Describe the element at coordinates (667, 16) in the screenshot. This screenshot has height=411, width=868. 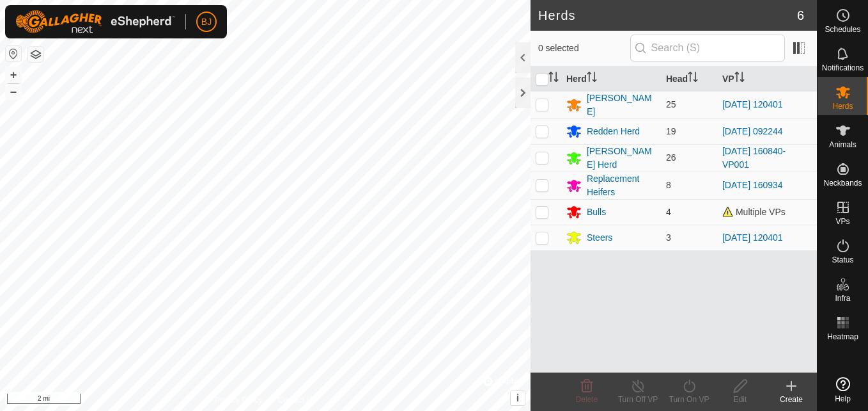
I see `h2: Herds` at that location.